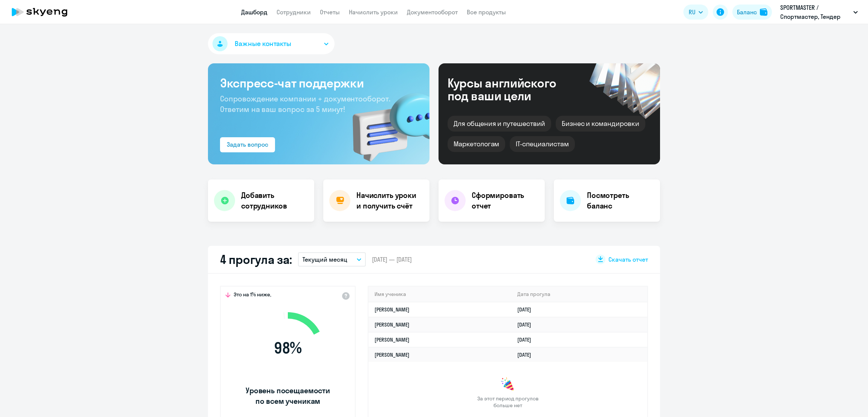  Describe the element at coordinates (692, 12) in the screenshot. I see `span: RU` at that location.